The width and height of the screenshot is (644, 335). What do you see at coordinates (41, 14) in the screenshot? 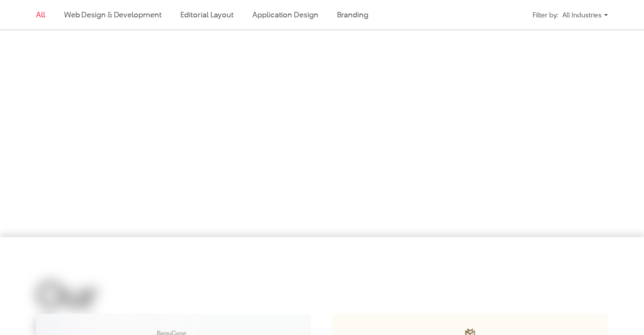
I see `a: All` at bounding box center [41, 14].